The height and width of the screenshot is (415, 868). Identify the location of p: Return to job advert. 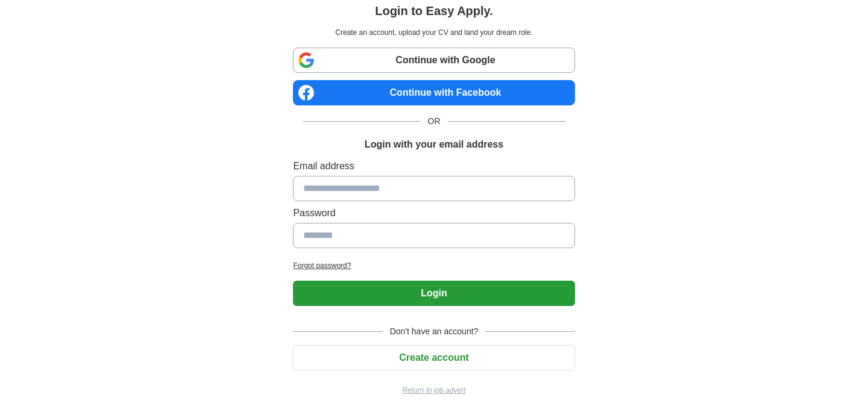
(433, 390).